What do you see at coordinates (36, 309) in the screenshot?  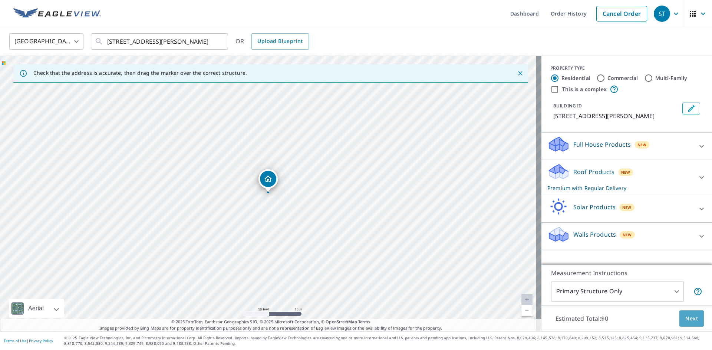 I see `div: Aerial` at bounding box center [36, 309].